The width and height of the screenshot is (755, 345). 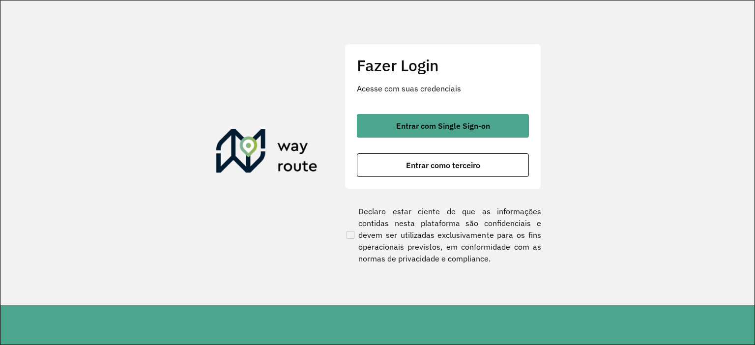 What do you see at coordinates (267, 153) in the screenshot?
I see `img: Roteirizador AmbevTech` at bounding box center [267, 153].